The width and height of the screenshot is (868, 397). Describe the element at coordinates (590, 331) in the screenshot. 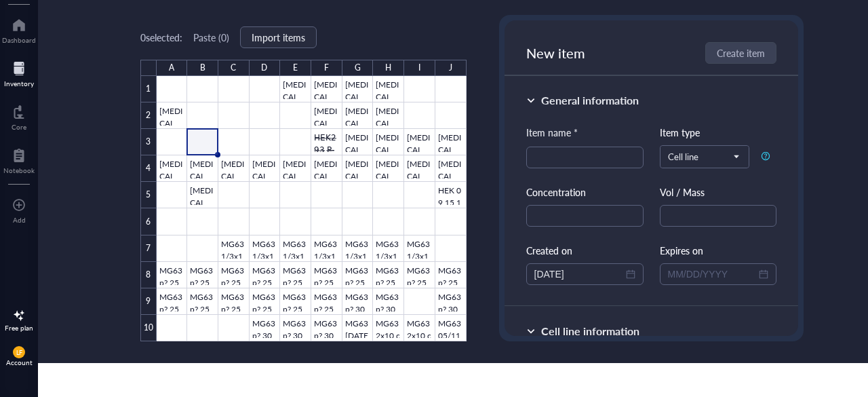

I see `div: Cell line information` at that location.